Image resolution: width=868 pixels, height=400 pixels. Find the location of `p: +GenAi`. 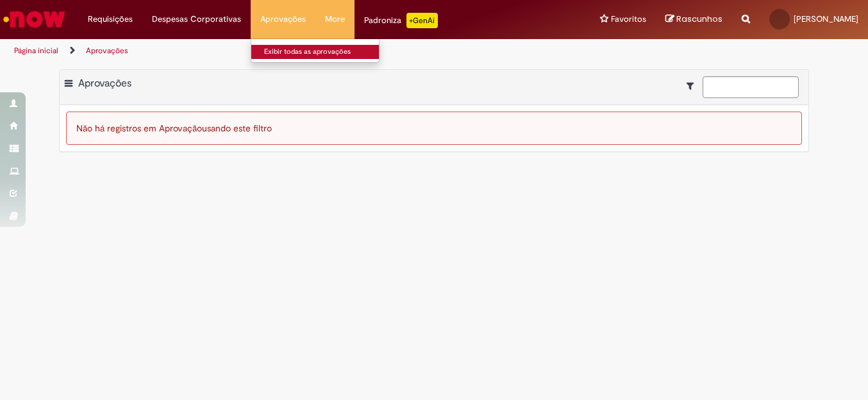

p: +GenAi is located at coordinates (422, 21).